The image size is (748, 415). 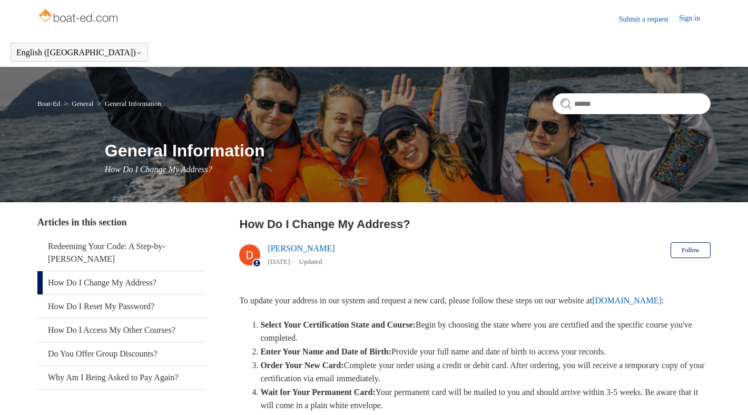 I want to click on img: Boat-Ed Help Center home page, so click(x=79, y=17).